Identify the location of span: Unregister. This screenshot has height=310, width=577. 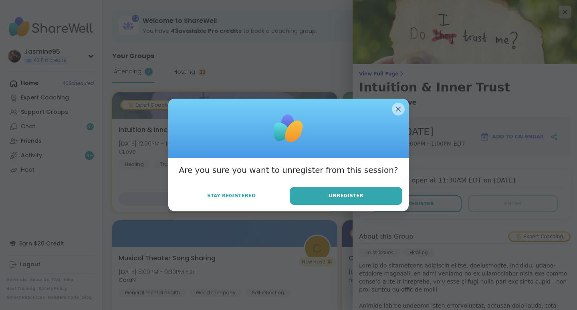
(346, 195).